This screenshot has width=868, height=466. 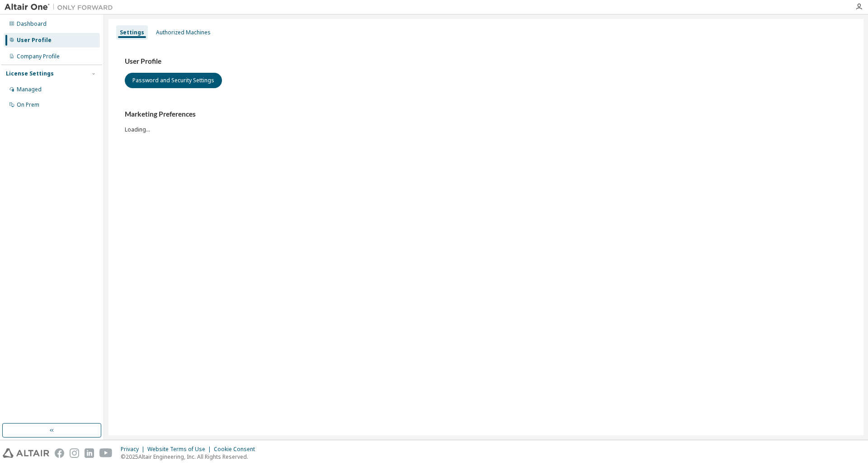 I want to click on img: linkedin.svg, so click(x=89, y=453).